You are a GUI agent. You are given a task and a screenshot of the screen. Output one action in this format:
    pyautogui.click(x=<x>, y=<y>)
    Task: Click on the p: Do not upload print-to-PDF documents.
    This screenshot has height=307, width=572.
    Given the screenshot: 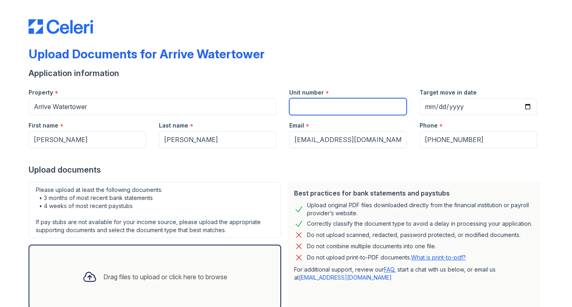 What is the action you would take?
    pyautogui.click(x=386, y=258)
    